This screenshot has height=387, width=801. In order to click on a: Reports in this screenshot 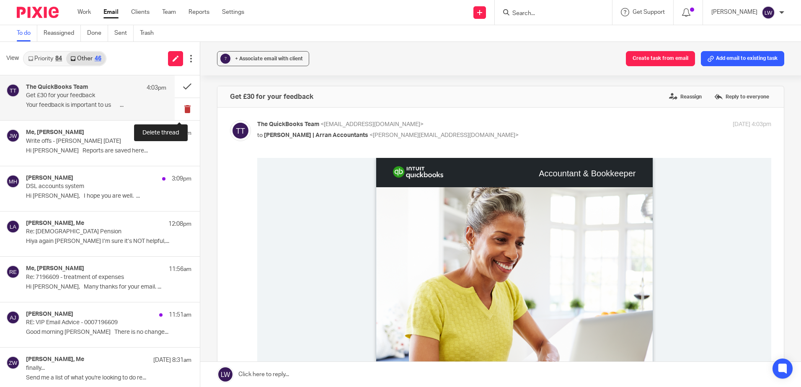, I will do `click(199, 12)`.